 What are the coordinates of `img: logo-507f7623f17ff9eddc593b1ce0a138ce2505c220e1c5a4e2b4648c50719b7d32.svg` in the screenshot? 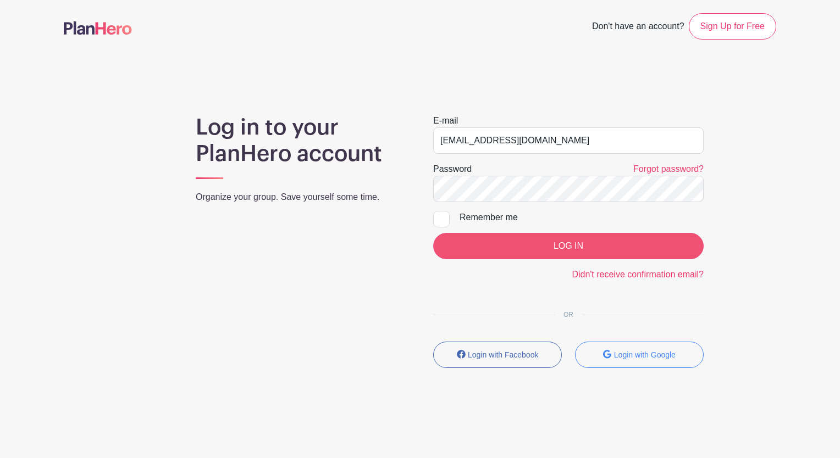 It's located at (98, 28).